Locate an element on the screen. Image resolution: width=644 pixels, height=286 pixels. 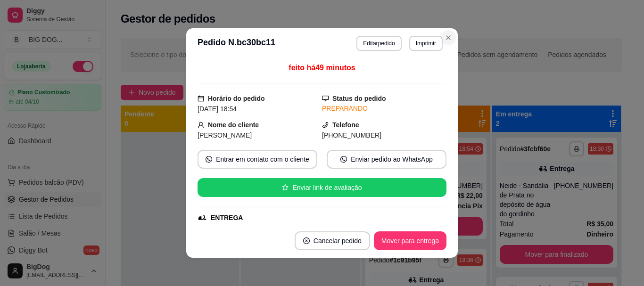
span: desktop is located at coordinates (325, 99).